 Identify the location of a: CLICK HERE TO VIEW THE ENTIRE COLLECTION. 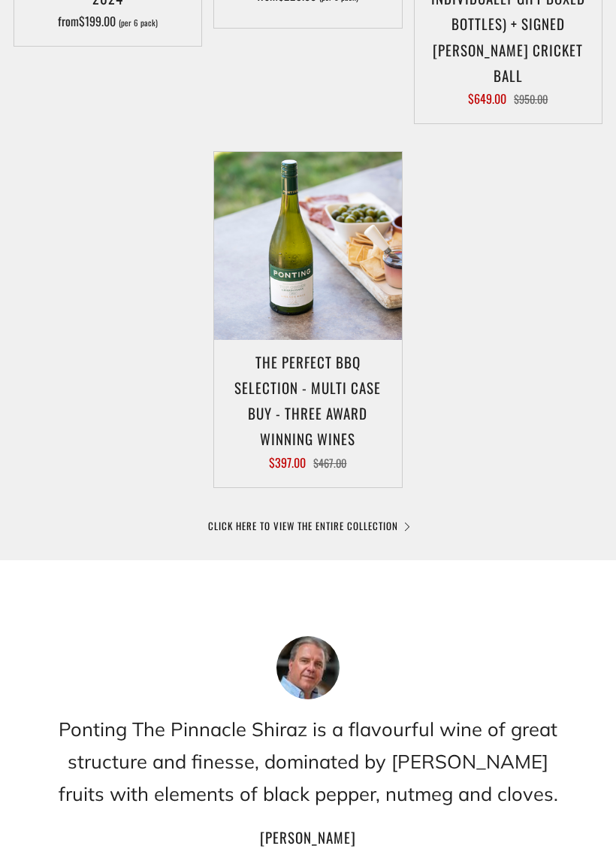
(308, 526).